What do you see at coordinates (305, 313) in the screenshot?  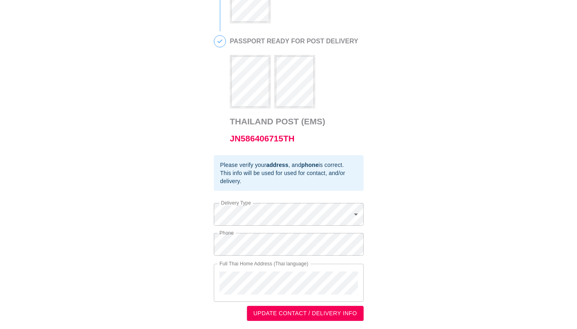 I see `button: UPDATE CONTACT / DELIVERY INFO` at bounding box center [305, 313].